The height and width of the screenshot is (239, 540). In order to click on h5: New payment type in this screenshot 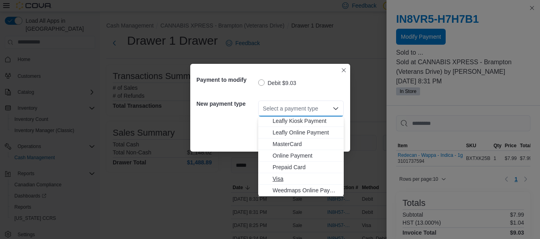, I will do `click(227, 104)`.